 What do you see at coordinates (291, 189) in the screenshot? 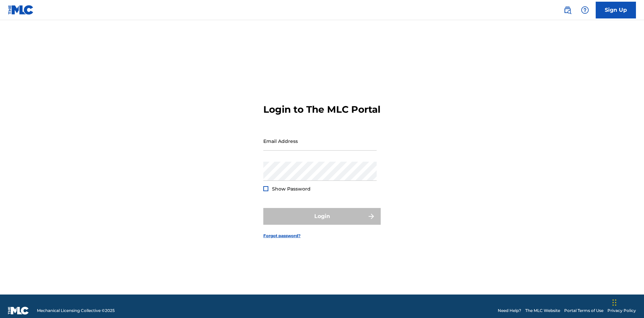
I see `span: Show Password` at bounding box center [291, 189].